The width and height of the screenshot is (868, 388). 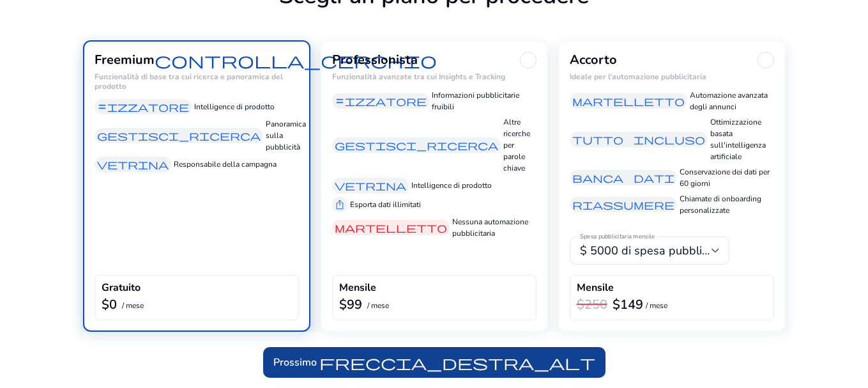 What do you see at coordinates (517, 145) in the screenshot?
I see `font: Altre ricerche per parole chiave` at bounding box center [517, 145].